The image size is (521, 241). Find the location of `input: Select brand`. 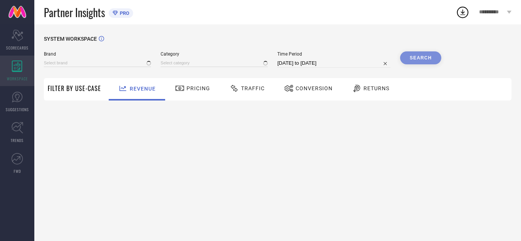

input: Select brand is located at coordinates (97, 63).